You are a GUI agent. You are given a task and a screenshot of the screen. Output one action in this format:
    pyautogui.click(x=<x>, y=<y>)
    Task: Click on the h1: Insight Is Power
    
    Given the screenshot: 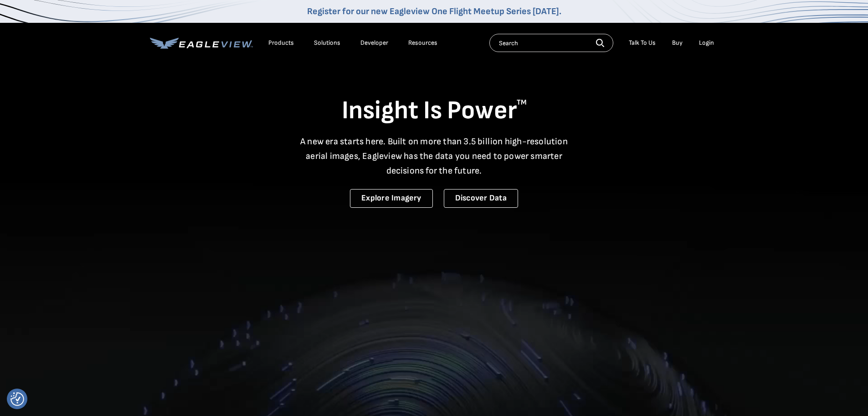 What is the action you would take?
    pyautogui.click(x=434, y=111)
    